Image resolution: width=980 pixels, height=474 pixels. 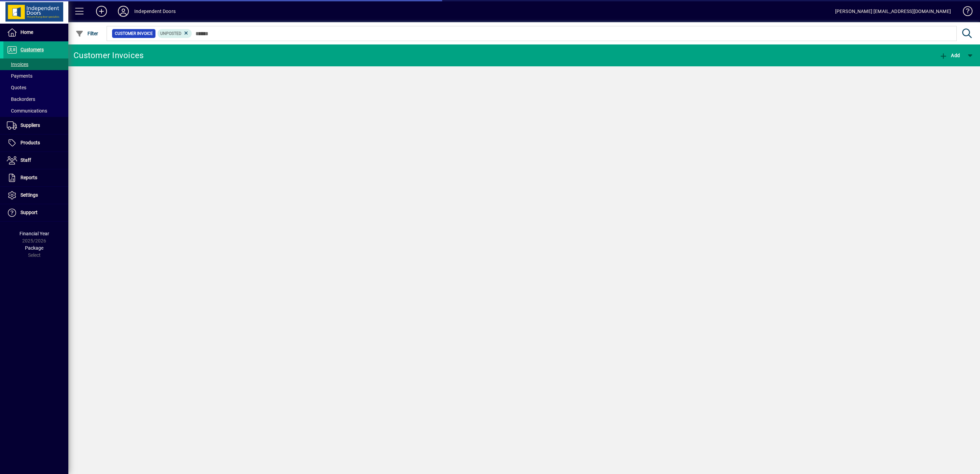 What do you see at coordinates (16, 88) in the screenshot?
I see `span: Quotes` at bounding box center [16, 88].